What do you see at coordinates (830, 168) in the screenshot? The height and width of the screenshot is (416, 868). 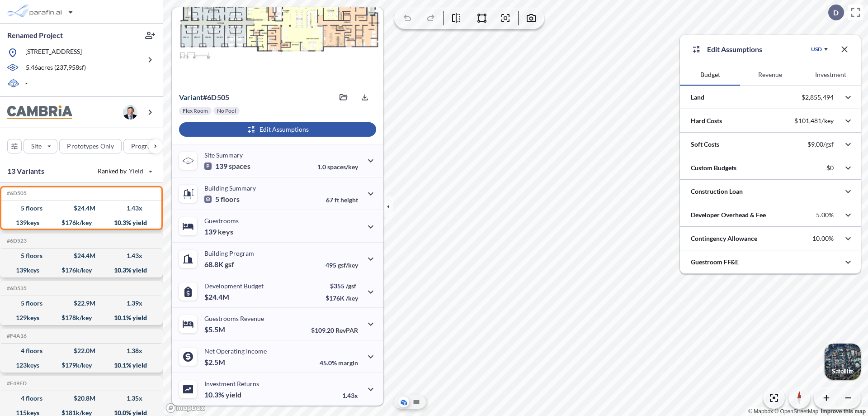 I see `p: $0` at bounding box center [830, 168].